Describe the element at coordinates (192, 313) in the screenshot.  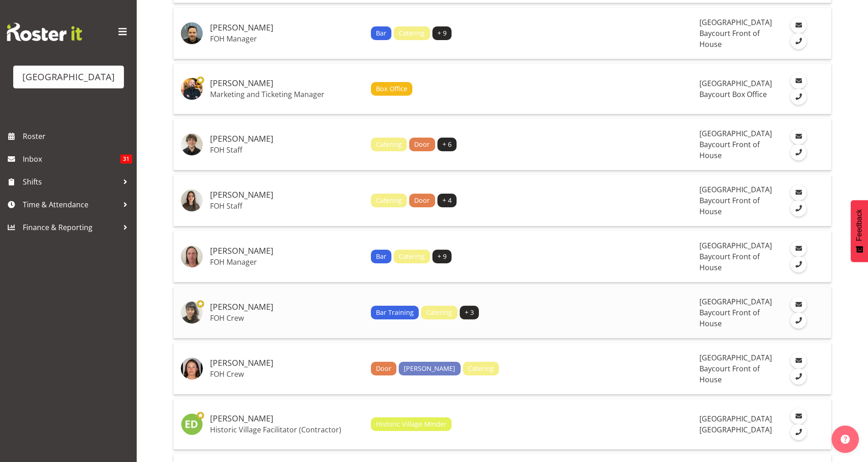
I see `img: dominique-voglerb999deed7b2aa43f4fc17e5c3eb05113.png` at that location.